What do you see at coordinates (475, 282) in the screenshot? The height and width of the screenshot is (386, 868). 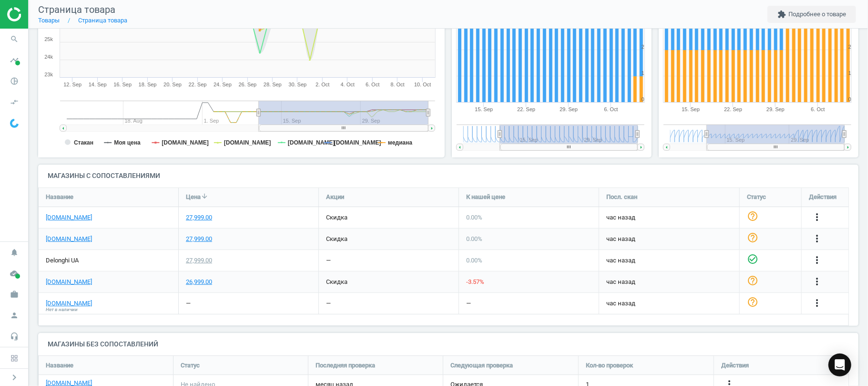 I see `span: -3.57 %` at bounding box center [475, 282].